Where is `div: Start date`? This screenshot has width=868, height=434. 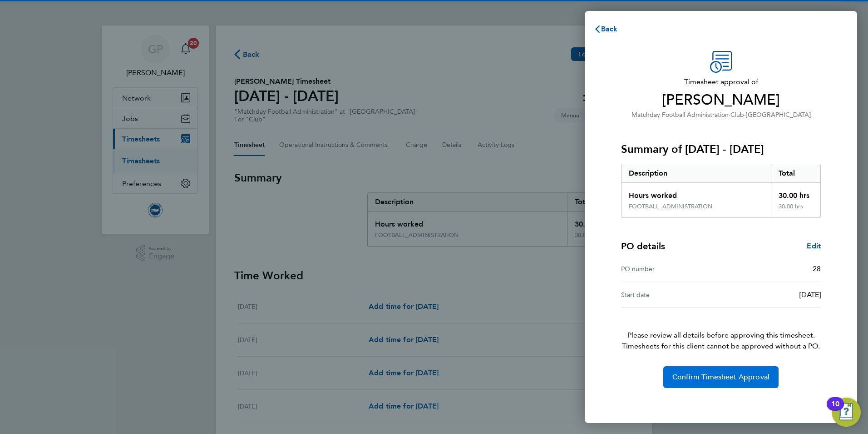
div: Start date is located at coordinates (671, 295).